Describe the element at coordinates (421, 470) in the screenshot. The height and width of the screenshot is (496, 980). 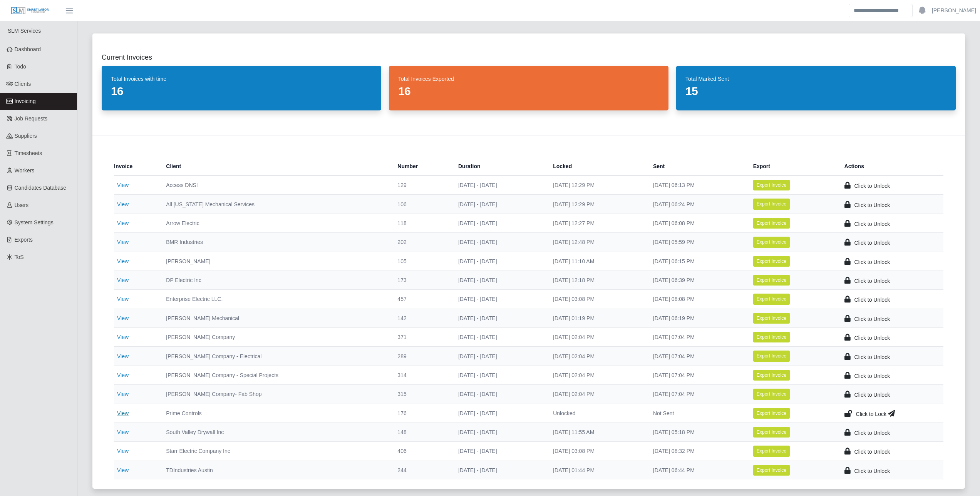
I see `td: 244` at that location.